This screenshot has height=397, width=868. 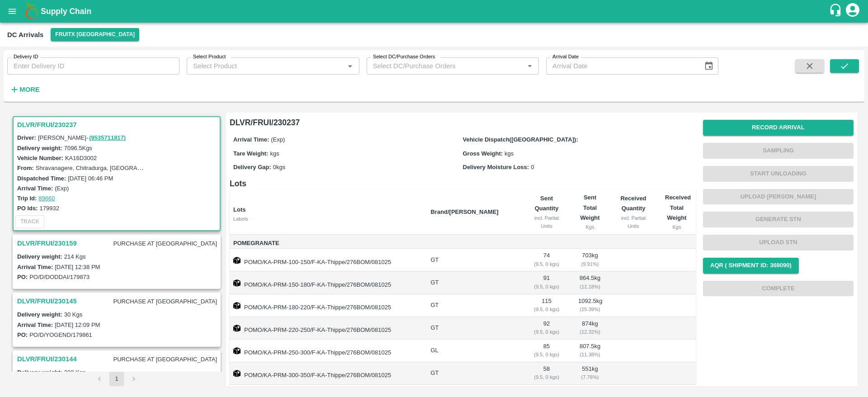 What do you see at coordinates (590, 283) in the screenshot?
I see `td: 864.5 kg` at bounding box center [590, 283].